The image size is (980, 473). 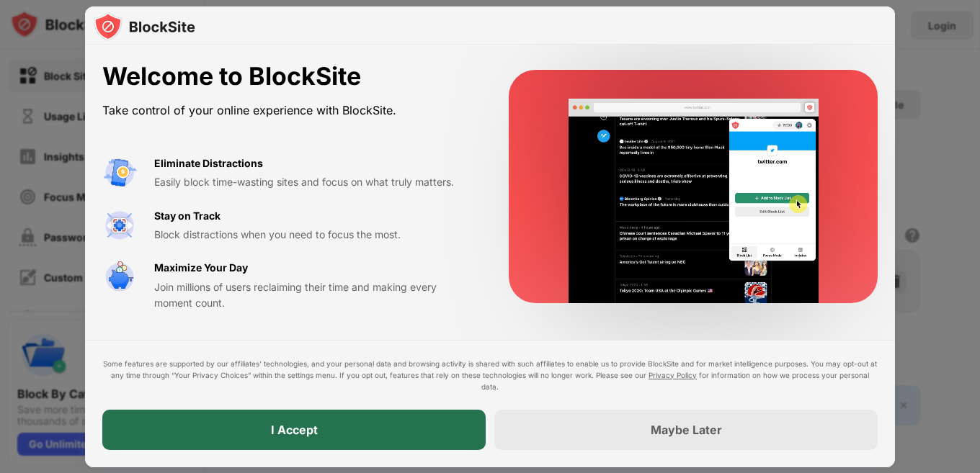 What do you see at coordinates (314, 234) in the screenshot?
I see `div: Block distractions when you need to focus the most.` at bounding box center [314, 234].